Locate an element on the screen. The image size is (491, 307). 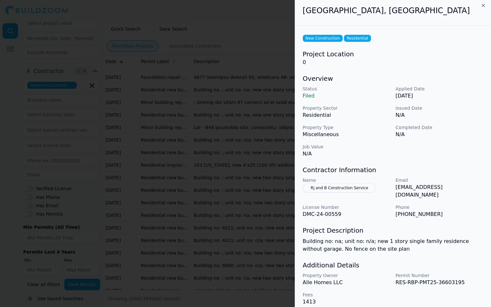
span: Residential is located at coordinates (358, 38).